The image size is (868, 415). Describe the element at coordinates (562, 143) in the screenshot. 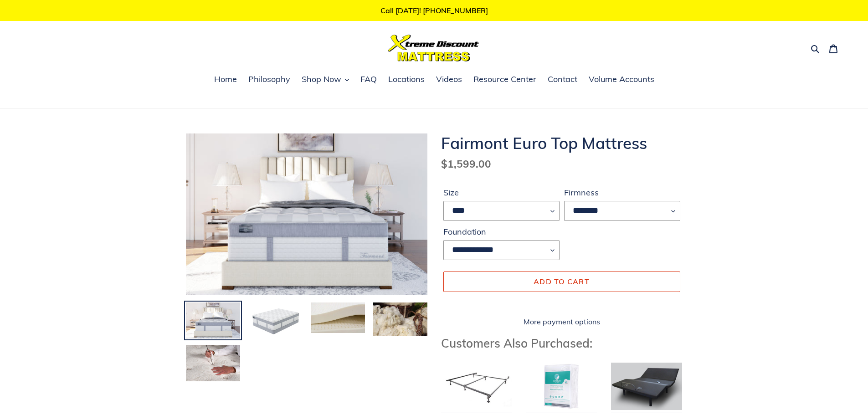

I see `h1: Fairmont Euro Top Mattress` at that location.